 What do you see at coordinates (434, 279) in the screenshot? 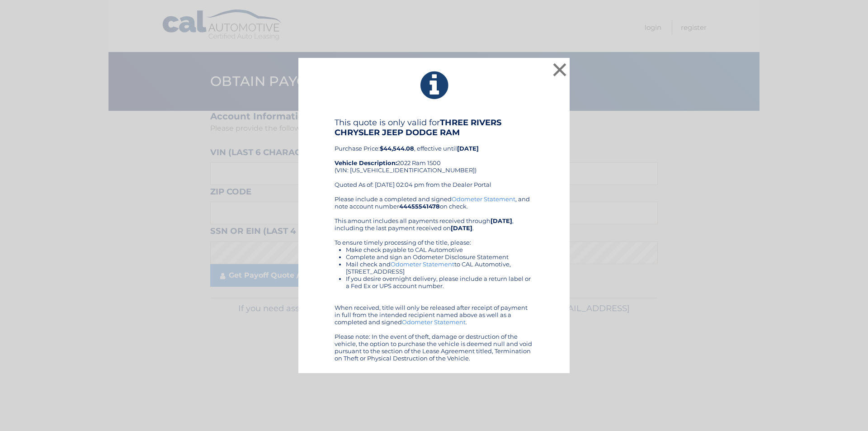
I see `div: Please include a completed and signed , and note account number on check. This amount includes al...` at bounding box center [434, 279].